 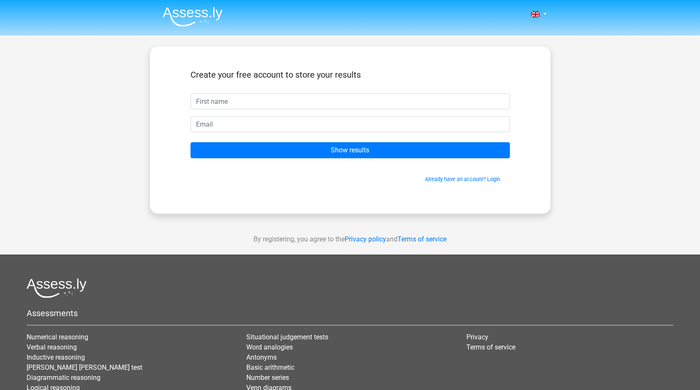 I want to click on h5: Create your free account to store your results, so click(x=350, y=75).